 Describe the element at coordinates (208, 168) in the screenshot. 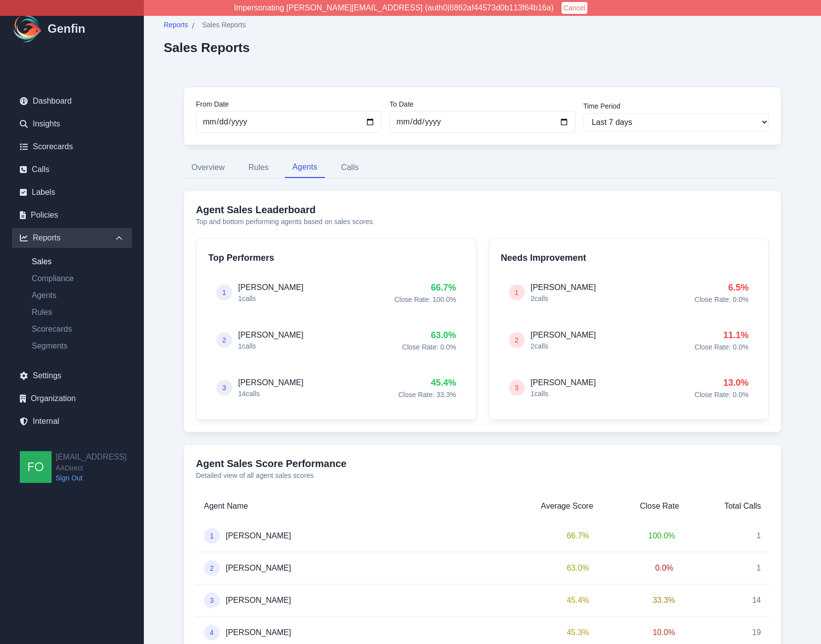

I see `button: Overview` at that location.